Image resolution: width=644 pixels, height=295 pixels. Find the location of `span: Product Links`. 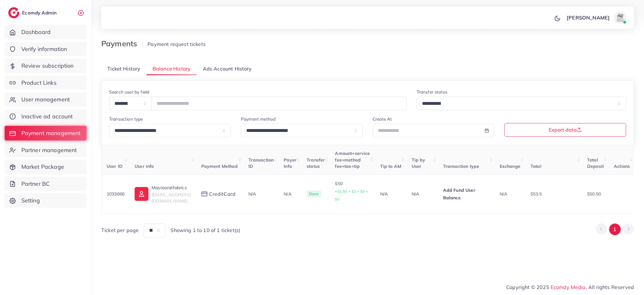

span: Product Links is located at coordinates (39, 83).